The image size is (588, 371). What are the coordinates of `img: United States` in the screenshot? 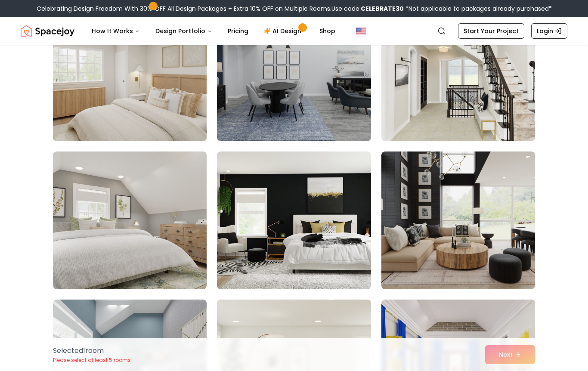 It's located at (361, 31).